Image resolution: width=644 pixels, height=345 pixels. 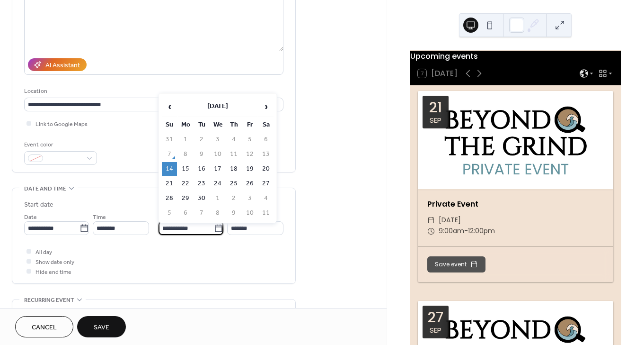 What do you see at coordinates (217, 183) in the screenshot?
I see `td: 24` at bounding box center [217, 183].